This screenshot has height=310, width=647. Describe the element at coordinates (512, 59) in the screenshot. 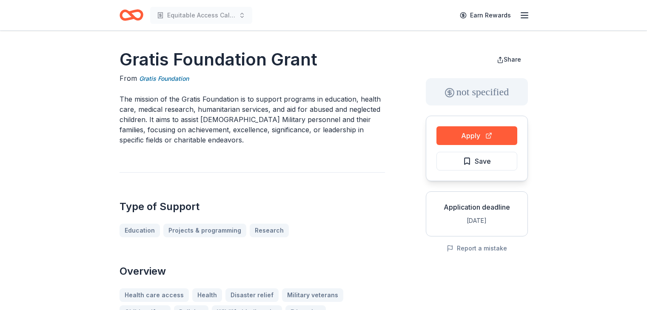

I see `span: Share` at that location.